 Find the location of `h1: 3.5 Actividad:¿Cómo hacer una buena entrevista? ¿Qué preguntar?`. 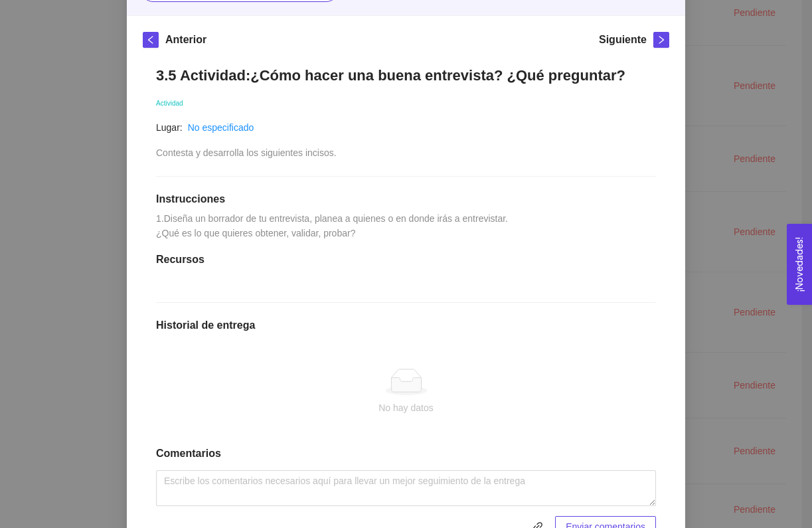

h1: 3.5 Actividad:¿Cómo hacer una buena entrevista? ¿Qué preguntar? is located at coordinates (406, 75).